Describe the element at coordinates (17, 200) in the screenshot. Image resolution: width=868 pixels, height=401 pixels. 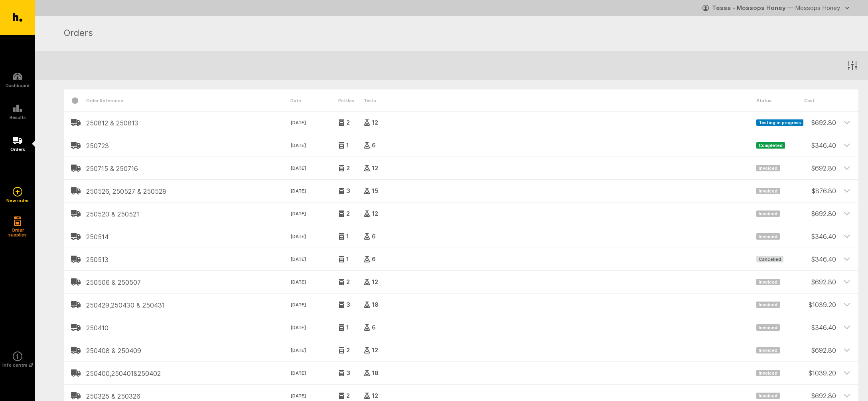
I see `h5: New order` at that location.